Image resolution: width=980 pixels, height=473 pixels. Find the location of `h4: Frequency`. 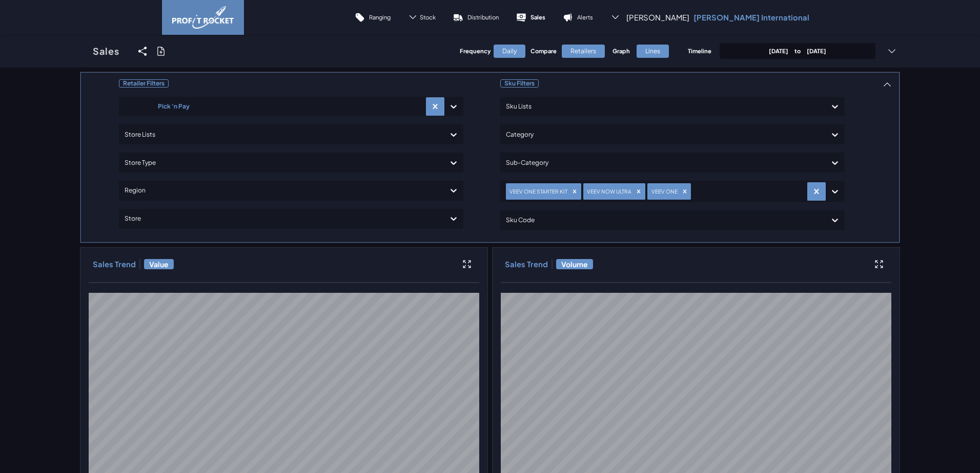

h4: Frequency is located at coordinates (474, 50).